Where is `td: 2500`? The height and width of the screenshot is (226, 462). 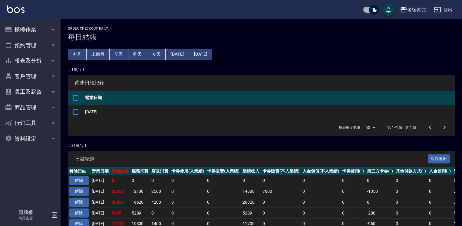 td: 2500 is located at coordinates (160, 192).